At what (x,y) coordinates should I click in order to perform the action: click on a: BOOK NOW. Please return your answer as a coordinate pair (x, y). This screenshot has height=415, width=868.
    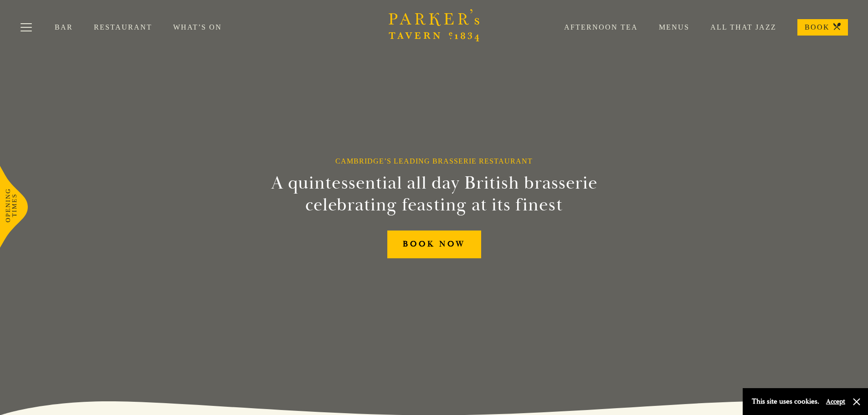
    Looking at the image, I should click on (434, 244).